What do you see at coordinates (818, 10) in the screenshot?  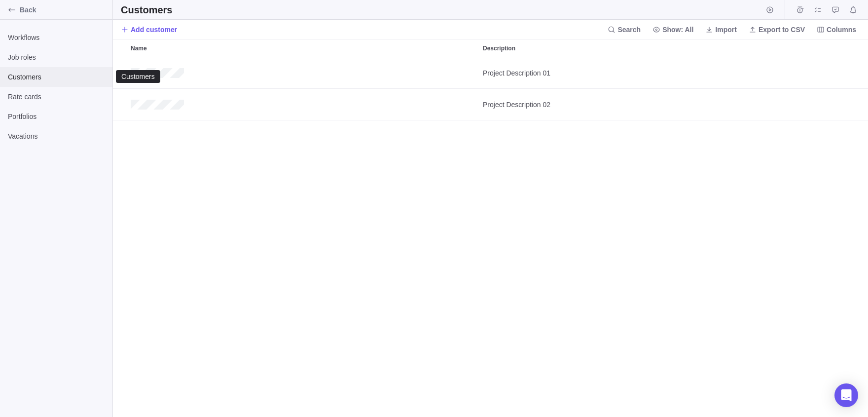 I see `span: My assignments` at bounding box center [818, 10].